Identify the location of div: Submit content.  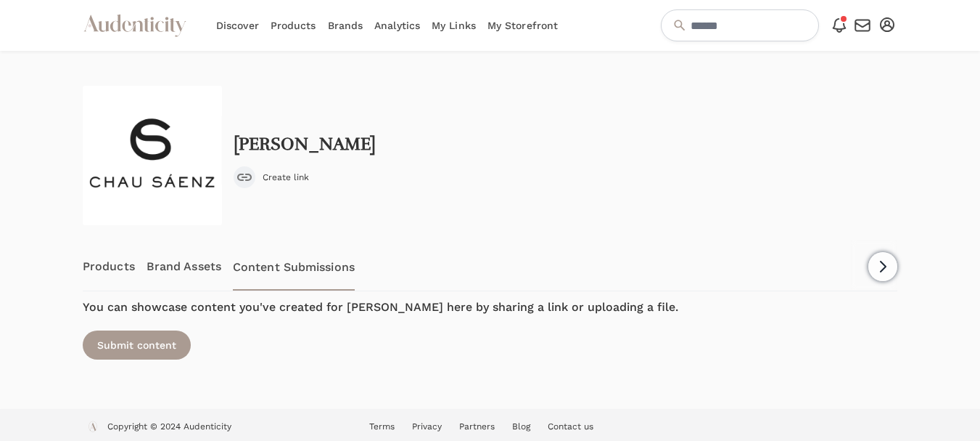
(136, 345).